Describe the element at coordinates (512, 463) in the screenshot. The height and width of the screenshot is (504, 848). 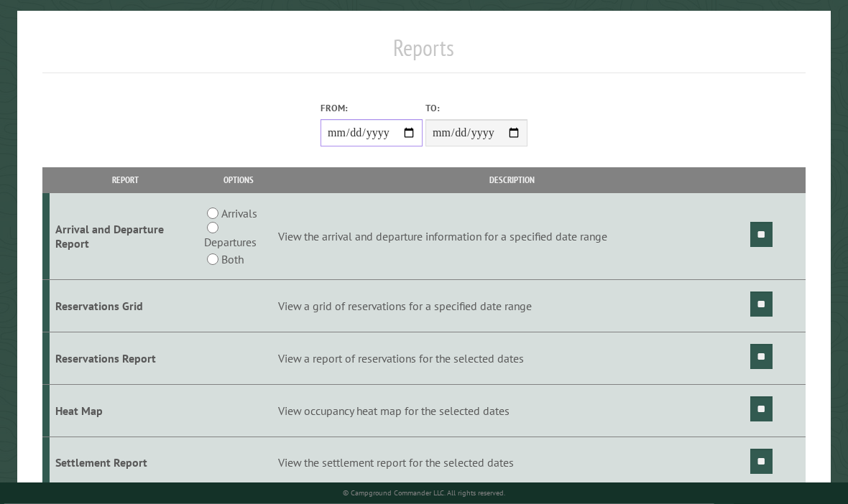
I see `td: View the settlement report for the selected dates` at that location.